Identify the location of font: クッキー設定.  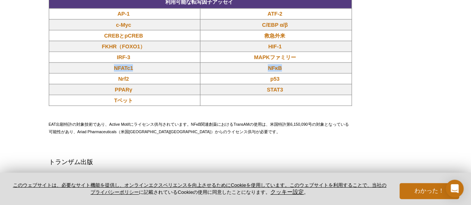
(287, 192).